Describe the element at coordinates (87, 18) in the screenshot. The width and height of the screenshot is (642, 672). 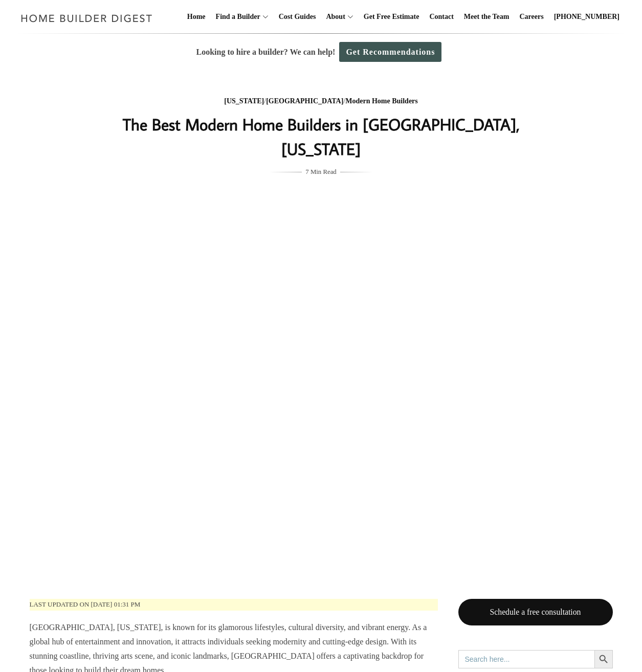
I see `img: Home Builder Digest` at that location.